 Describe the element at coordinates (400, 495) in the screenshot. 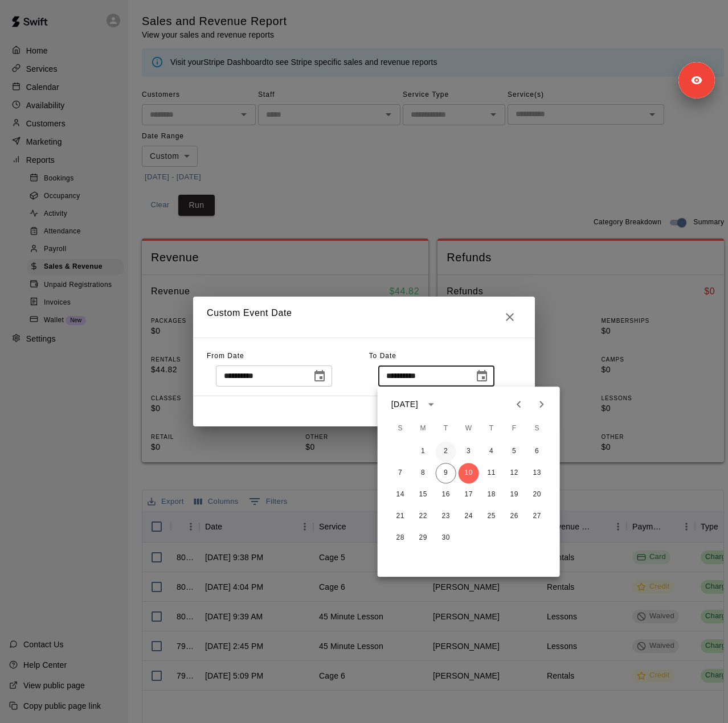

I see `button: 14` at that location.